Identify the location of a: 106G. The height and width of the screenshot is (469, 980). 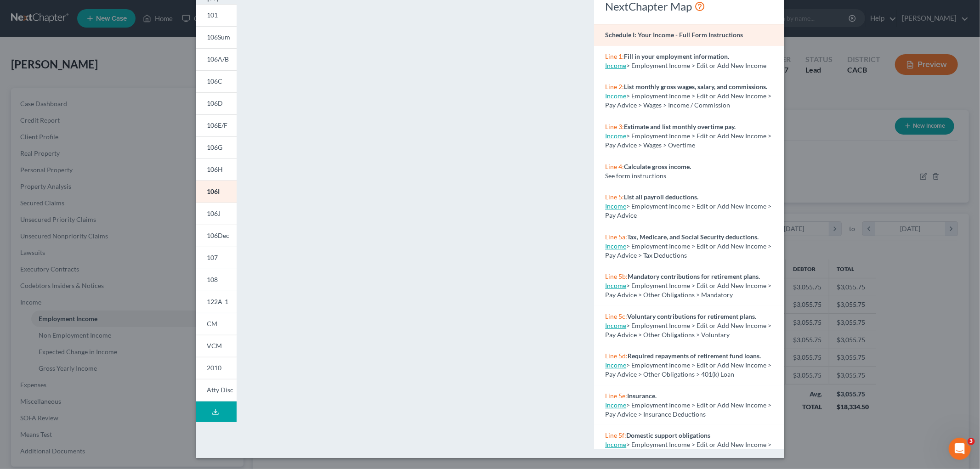
(216, 147).